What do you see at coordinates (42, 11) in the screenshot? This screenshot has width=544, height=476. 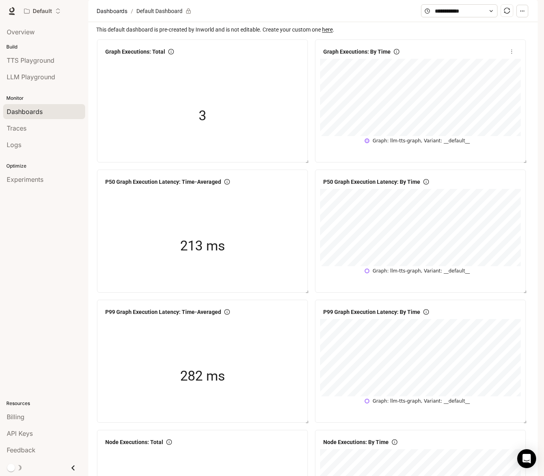 I see `button: Open workspace menu` at bounding box center [42, 11].